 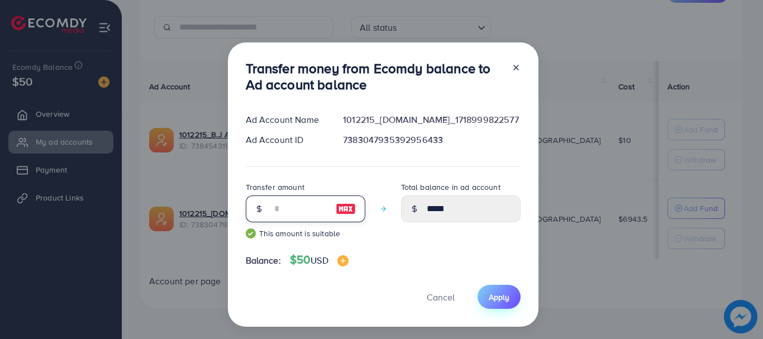 I want to click on small: This amount is suitable, so click(x=306, y=234).